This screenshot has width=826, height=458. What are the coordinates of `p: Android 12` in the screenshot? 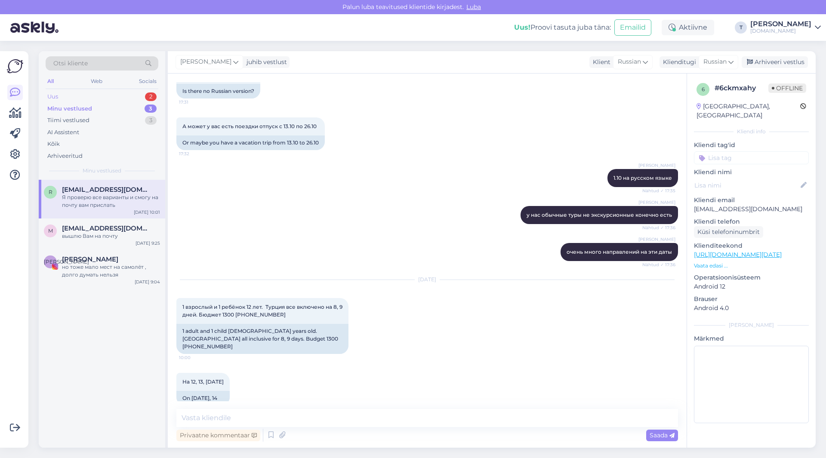 It's located at (751, 286).